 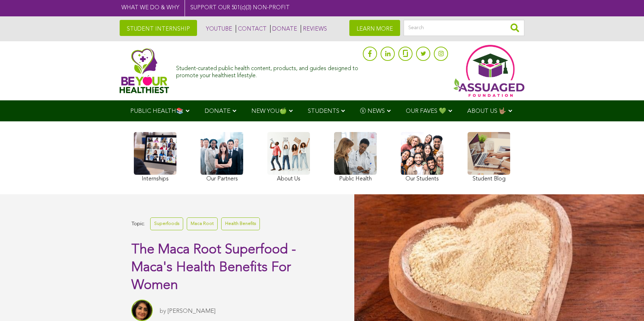 I want to click on img: glassdoor, so click(x=406, y=54).